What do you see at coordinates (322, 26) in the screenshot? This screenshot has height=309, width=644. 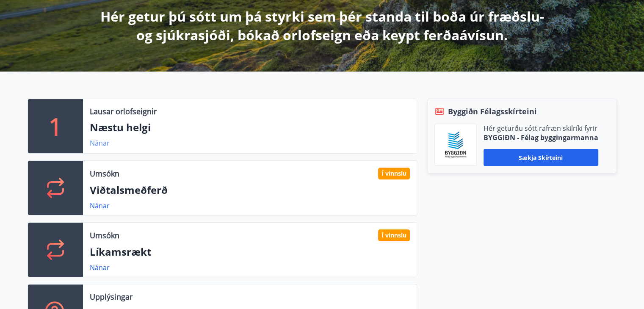 I see `p: Hér getur þú sótt um þá styrki sem þér standa til boða úr fræðslu- og sjúkrasjóði, bókað orlofsei...` at bounding box center [322, 26].